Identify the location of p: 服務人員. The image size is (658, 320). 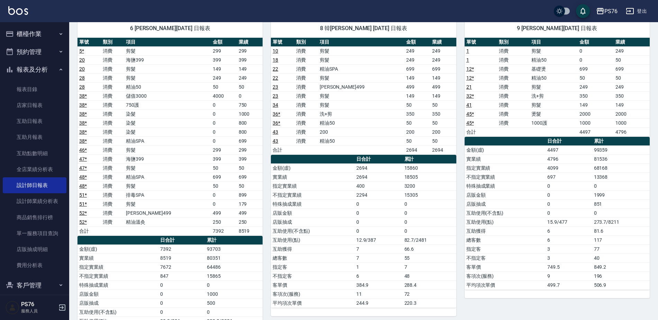
(39, 311).